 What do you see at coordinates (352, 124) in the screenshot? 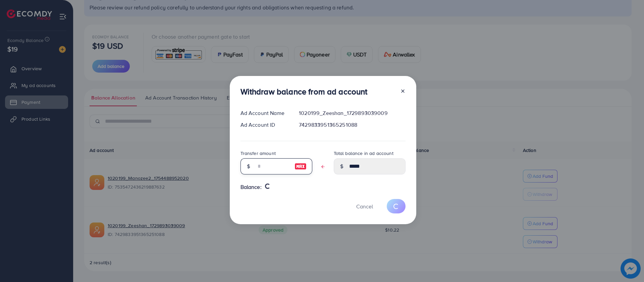
I see `div: 7429833951365251088` at bounding box center [352, 124].